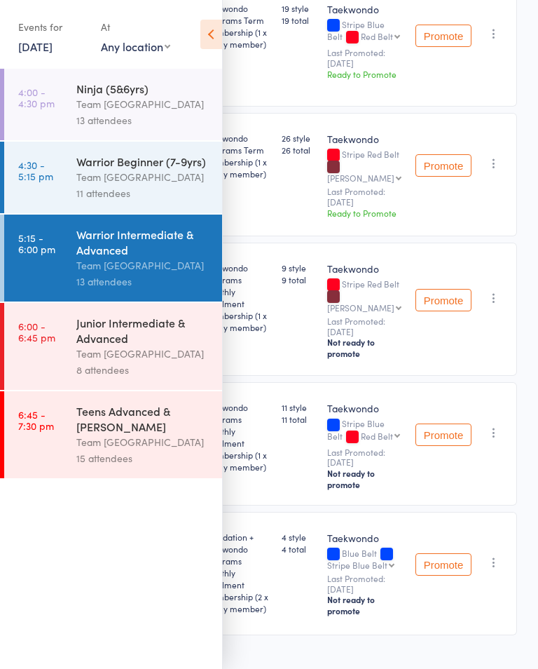 The image size is (538, 669). What do you see at coordinates (143, 458) in the screenshot?
I see `div: 15 attendees` at bounding box center [143, 458].